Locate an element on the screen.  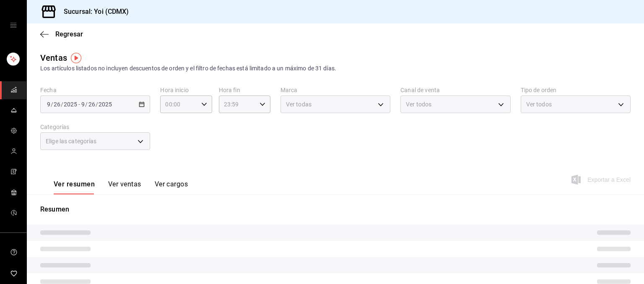
h3: Sucursal: Yoi (CDMX) is located at coordinates (93, 11).